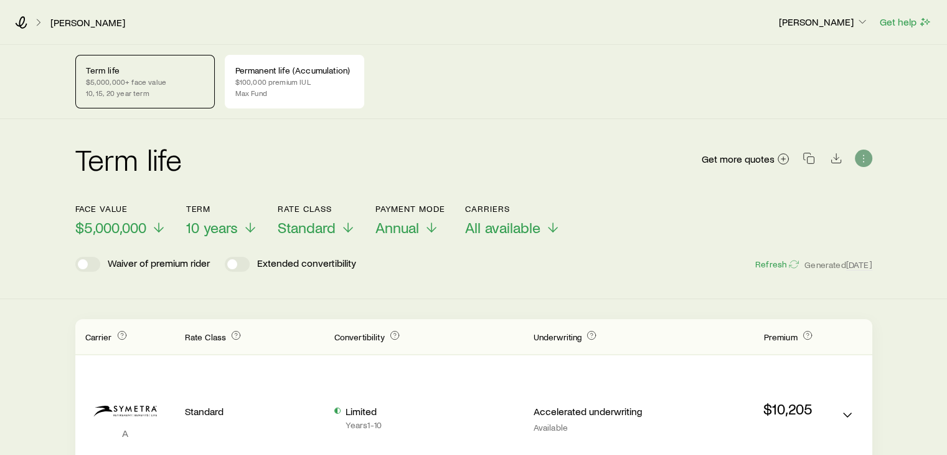 This screenshot has height=455, width=947. I want to click on span: $5,000,000, so click(111, 227).